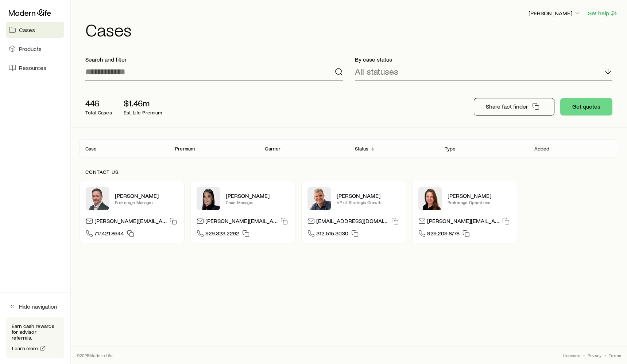 This screenshot has height=364, width=627. What do you see at coordinates (25, 349) in the screenshot?
I see `span: Learn more` at bounding box center [25, 349].